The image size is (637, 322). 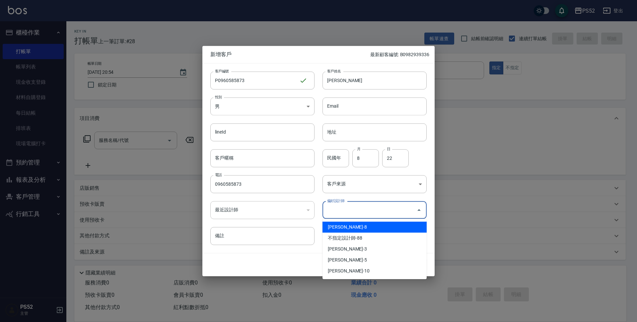 I want to click on label: 電話, so click(x=218, y=174).